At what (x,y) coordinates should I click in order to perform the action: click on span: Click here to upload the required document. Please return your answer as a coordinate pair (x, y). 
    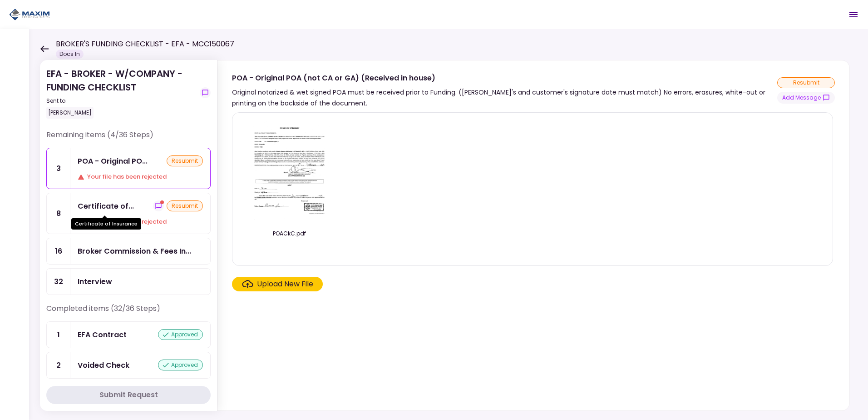
    Looking at the image, I should click on (278, 284).